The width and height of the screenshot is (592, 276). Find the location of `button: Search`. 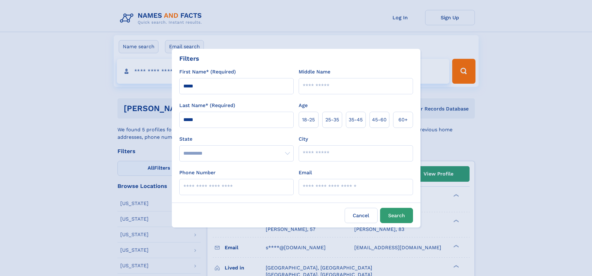

button: Search is located at coordinates (396, 215).